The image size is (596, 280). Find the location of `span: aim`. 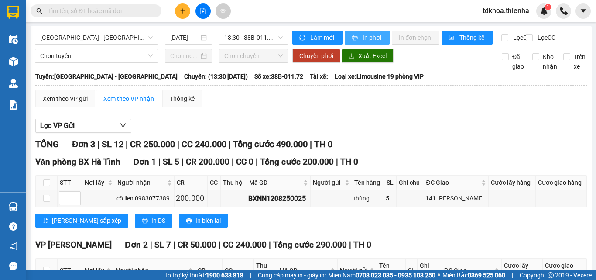

span: aim is located at coordinates (223, 11).